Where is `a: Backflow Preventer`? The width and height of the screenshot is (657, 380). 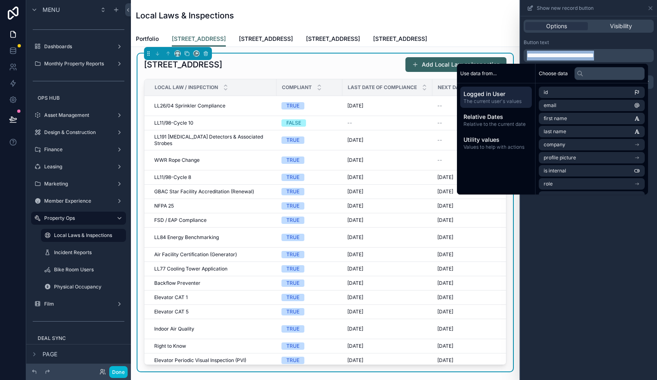
a: Backflow Preventer is located at coordinates (213, 283).